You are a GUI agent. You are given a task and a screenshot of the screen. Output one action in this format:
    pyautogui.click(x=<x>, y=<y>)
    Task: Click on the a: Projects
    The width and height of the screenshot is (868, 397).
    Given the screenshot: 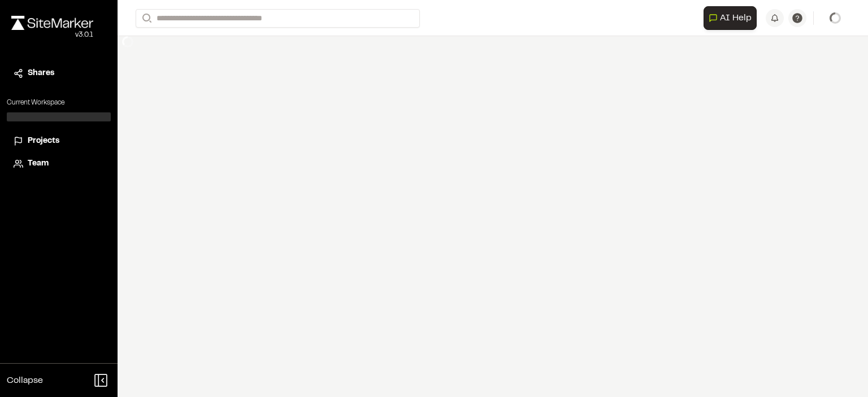 What is the action you would take?
    pyautogui.click(x=59, y=141)
    